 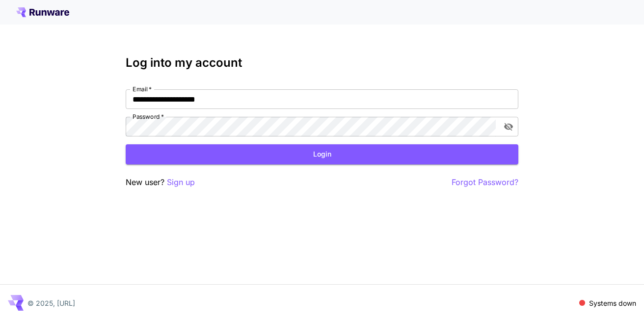 I want to click on p: Systems down, so click(x=613, y=302).